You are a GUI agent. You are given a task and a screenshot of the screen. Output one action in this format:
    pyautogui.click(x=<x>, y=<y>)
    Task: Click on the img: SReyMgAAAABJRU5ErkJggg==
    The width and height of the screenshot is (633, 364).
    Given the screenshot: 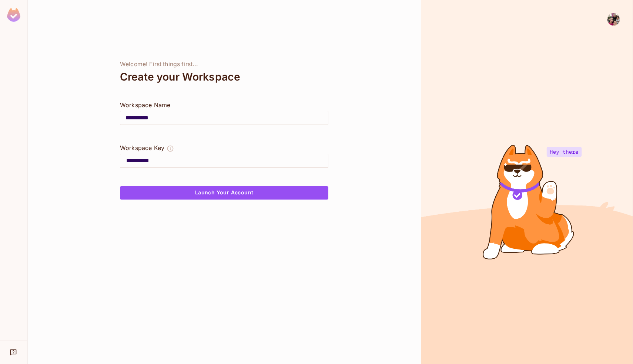 What is the action you would take?
    pyautogui.click(x=14, y=15)
    